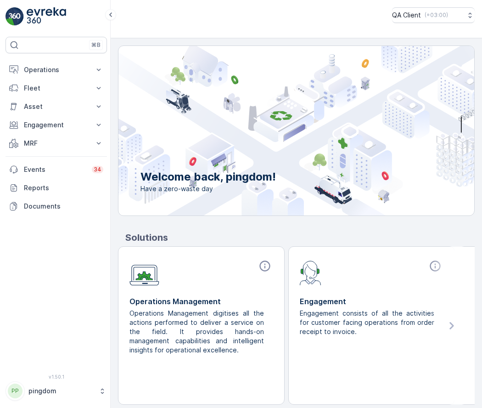 This screenshot has height=408, width=482. I want to click on span: Have a zero-waste day, so click(208, 189).